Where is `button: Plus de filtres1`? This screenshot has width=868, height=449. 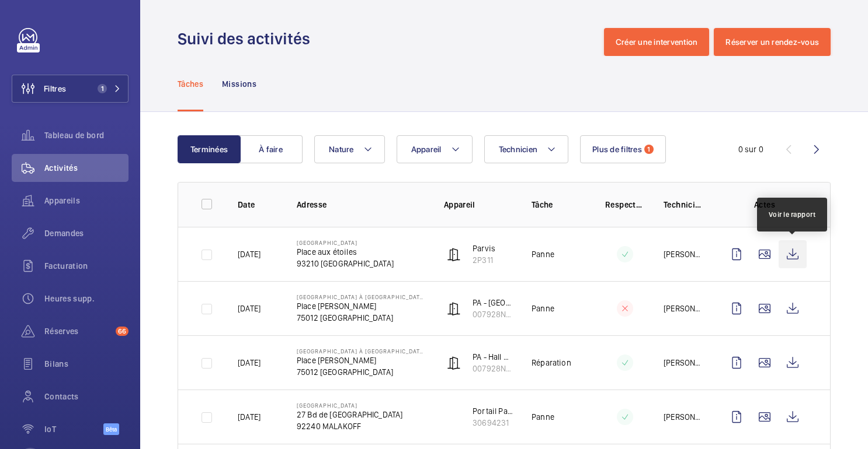
button: Plus de filtres1 is located at coordinates (622, 150).